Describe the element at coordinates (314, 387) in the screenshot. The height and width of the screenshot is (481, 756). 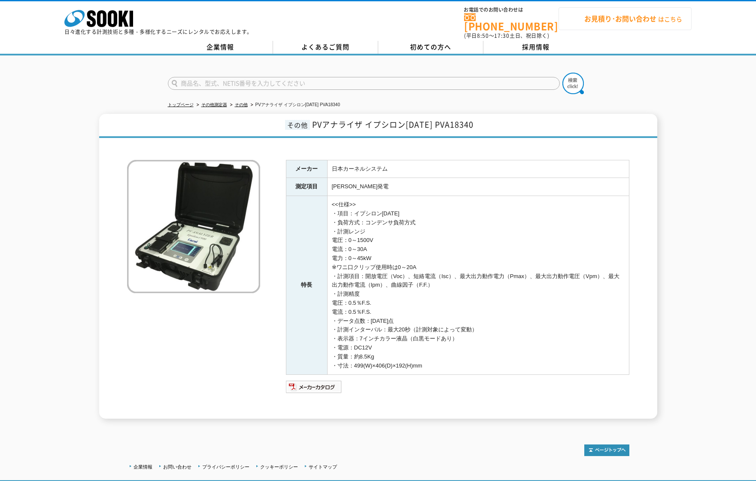
I see `img: メーカーカタログ` at that location.